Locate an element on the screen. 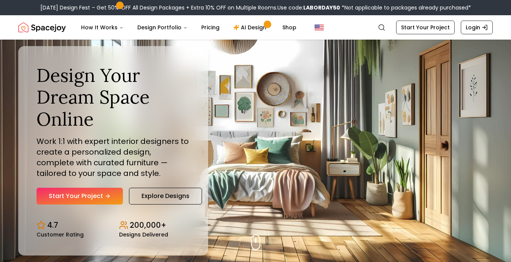 This screenshot has width=511, height=262. nav: Global is located at coordinates (255, 27).